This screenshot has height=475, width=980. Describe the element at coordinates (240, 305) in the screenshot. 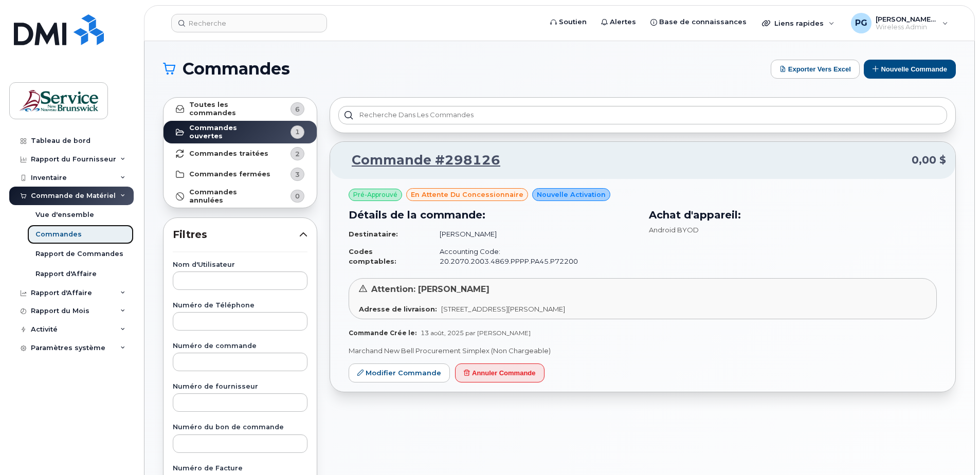

I see `label: Numéro de Téléphone` at that location.